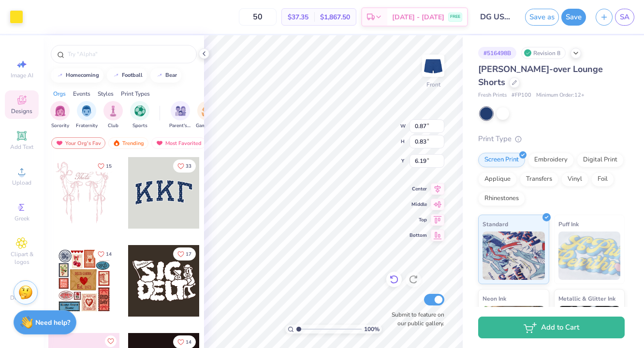 This screenshot has height=348, width=644. What do you see at coordinates (171, 75) in the screenshot?
I see `div: bear` at bounding box center [171, 75].